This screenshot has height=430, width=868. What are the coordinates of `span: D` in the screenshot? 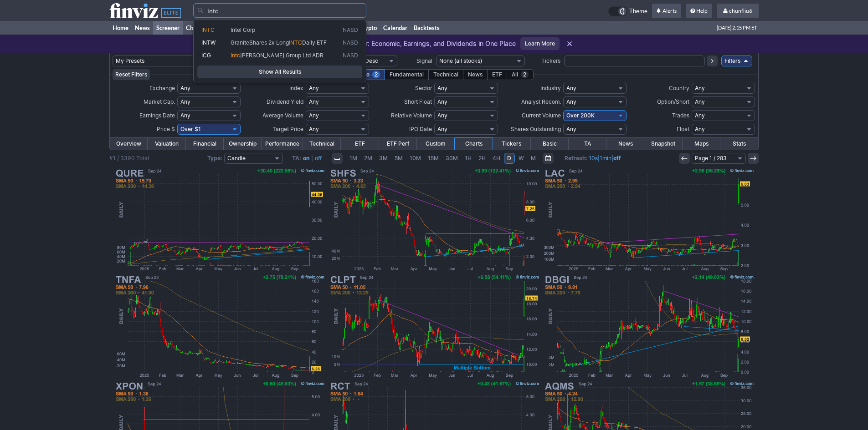 It's located at (509, 158).